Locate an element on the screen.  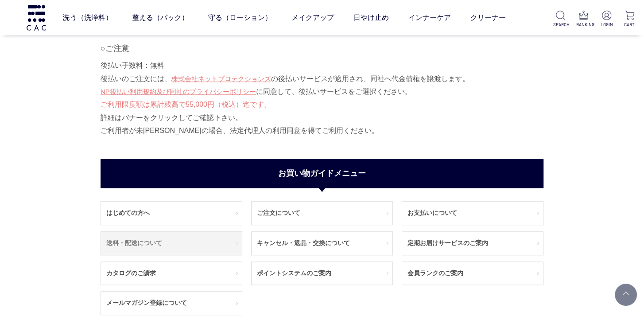
a: RANKING is located at coordinates (583, 19).